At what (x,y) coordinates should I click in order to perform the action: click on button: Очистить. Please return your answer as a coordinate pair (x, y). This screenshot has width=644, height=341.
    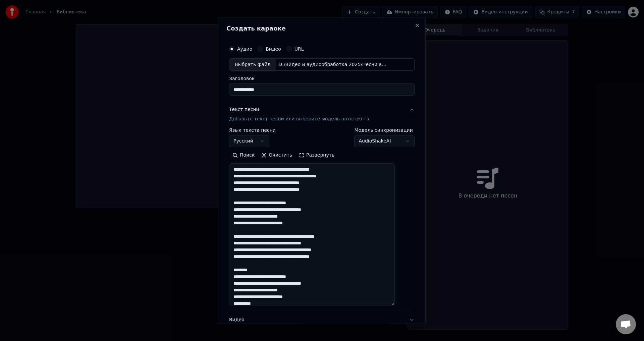
    Looking at the image, I should click on (277, 156).